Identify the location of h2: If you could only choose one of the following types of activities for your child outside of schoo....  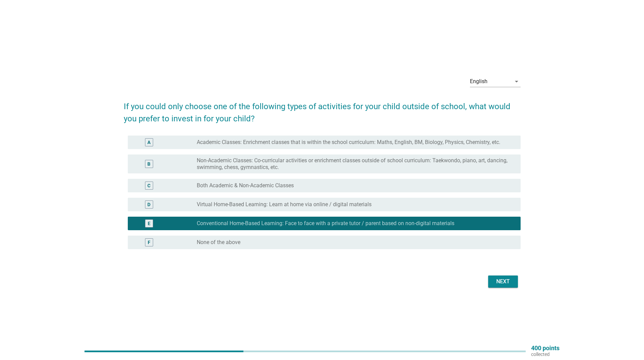
(322, 109).